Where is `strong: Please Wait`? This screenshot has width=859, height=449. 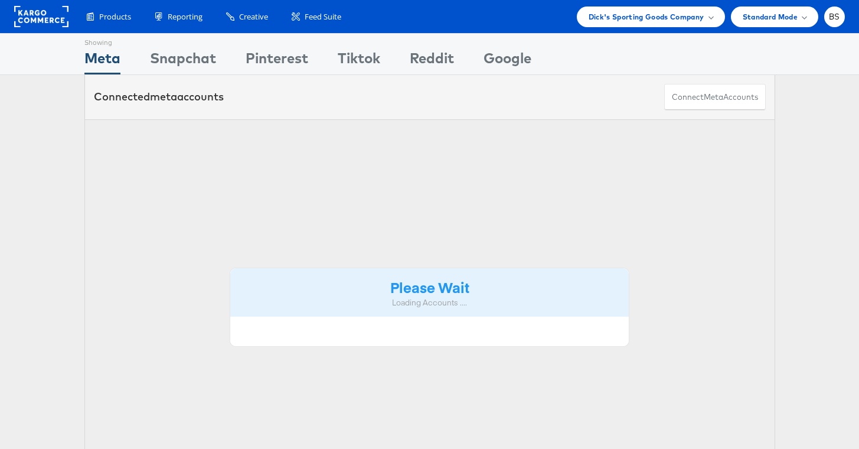
strong: Please Wait is located at coordinates (430, 286).